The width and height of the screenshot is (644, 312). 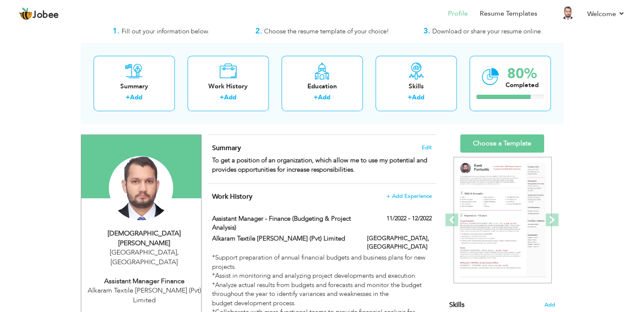 I want to click on span: Edit, so click(x=427, y=148).